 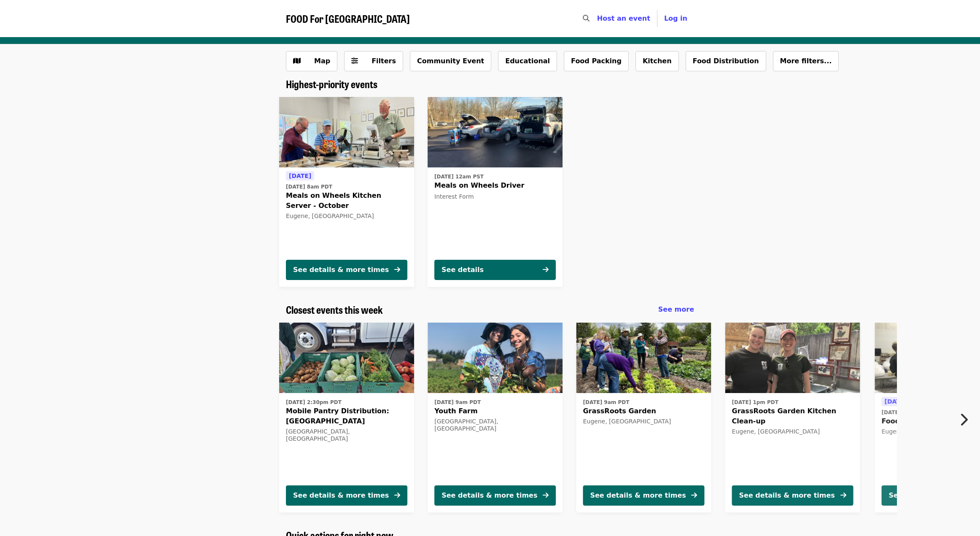 What do you see at coordinates (597, 61) in the screenshot?
I see `button: Food Packing` at bounding box center [597, 61].